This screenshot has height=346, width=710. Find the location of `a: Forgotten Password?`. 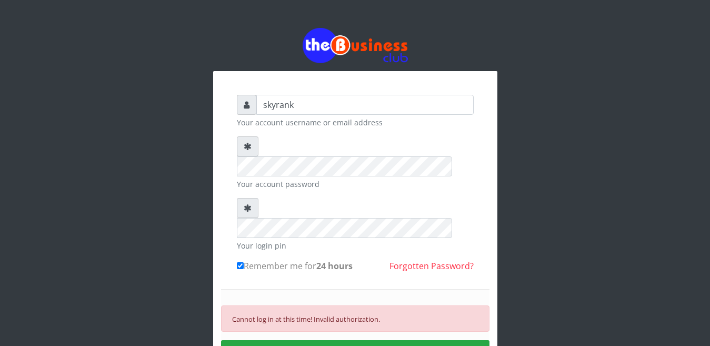

a: Forgotten Password? is located at coordinates (432, 266).